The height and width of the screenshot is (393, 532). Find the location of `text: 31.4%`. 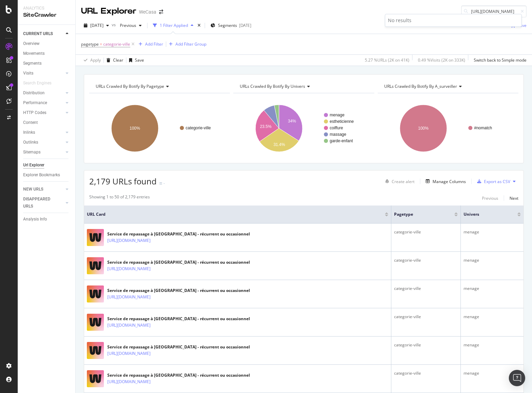

text: 31.4% is located at coordinates (279, 145).